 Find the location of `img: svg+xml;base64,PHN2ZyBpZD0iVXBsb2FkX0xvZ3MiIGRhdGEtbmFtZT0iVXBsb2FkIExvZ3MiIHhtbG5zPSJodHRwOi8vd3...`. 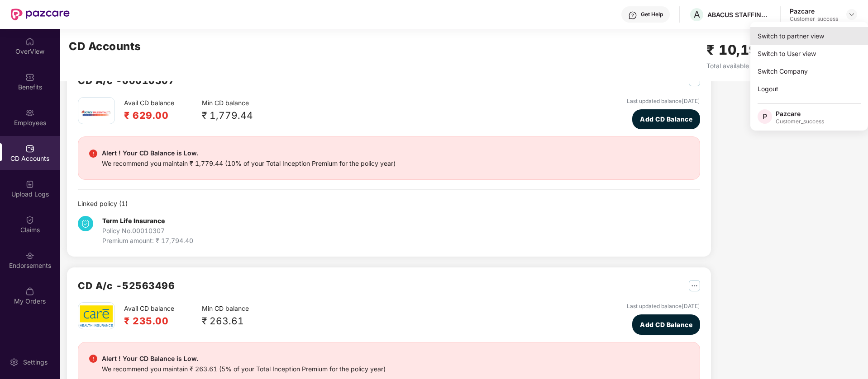

img: svg+xml;base64,PHN2ZyBpZD0iVXBsb2FkX0xvZ3MiIGRhdGEtbmFtZT0iVXBsb2FkIExvZ3MiIHhtbG5zPSJodHRwOi8vd3... is located at coordinates (30, 185).